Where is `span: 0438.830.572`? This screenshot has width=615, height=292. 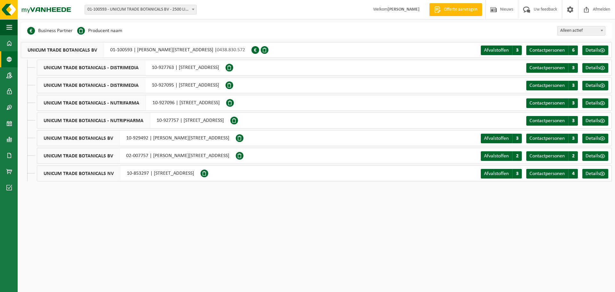 span: 0438.830.572 is located at coordinates (231, 50).